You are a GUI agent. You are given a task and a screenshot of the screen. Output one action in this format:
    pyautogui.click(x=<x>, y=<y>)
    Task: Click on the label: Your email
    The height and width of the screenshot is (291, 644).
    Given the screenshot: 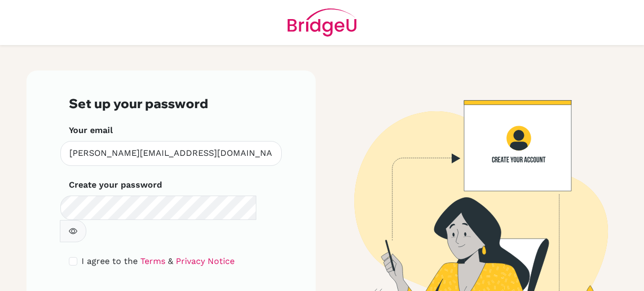 What is the action you would take?
    pyautogui.click(x=91, y=130)
    